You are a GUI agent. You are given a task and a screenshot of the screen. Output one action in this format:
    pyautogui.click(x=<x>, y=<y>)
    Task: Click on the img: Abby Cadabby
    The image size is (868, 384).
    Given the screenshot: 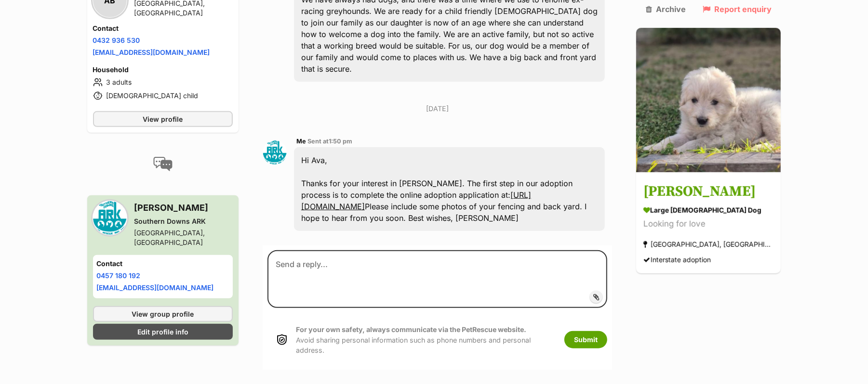 What is the action you would take?
    pyautogui.click(x=709, y=100)
    